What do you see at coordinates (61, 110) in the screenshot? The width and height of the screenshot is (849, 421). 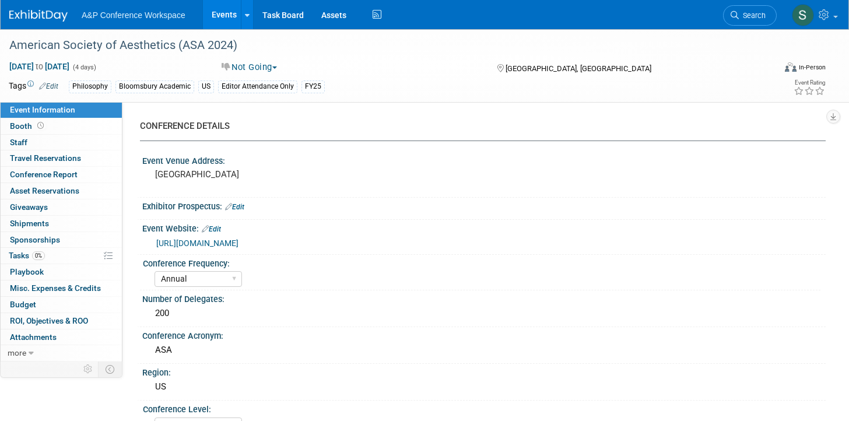 I see `a: Event Information` at bounding box center [61, 110].